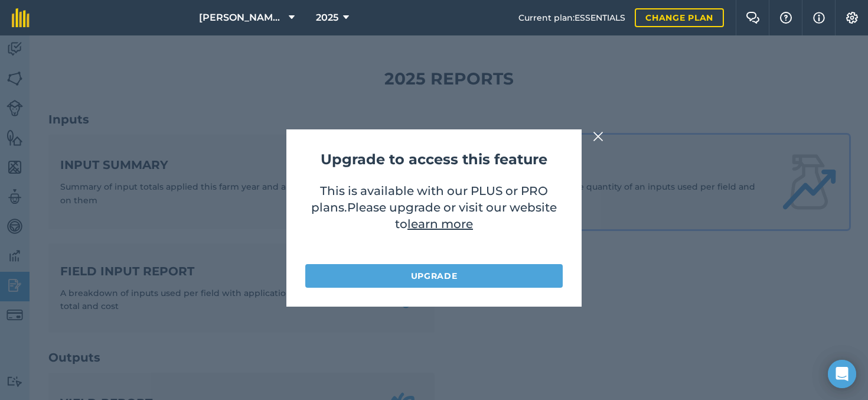 The image size is (868, 400). What do you see at coordinates (434, 217) in the screenshot?
I see `p: This is available with our PLUS or PRO plans .` at bounding box center [434, 217].